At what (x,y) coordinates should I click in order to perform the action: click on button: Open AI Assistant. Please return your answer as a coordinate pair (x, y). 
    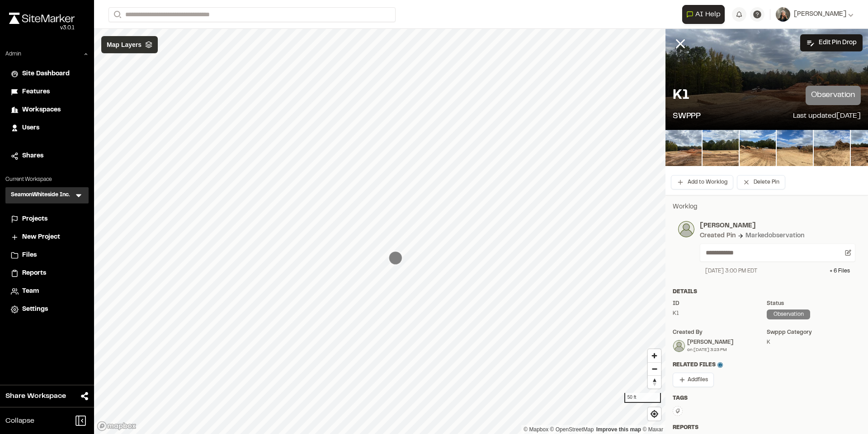
    Looking at the image, I should click on (703, 14).